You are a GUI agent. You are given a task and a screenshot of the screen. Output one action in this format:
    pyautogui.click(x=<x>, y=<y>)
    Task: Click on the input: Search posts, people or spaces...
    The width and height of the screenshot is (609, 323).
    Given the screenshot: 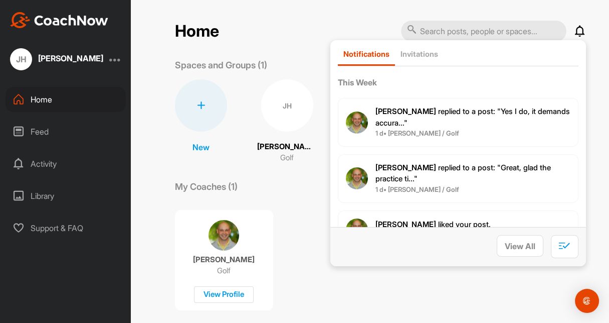 What is the action you would take?
    pyautogui.click(x=484, y=31)
    